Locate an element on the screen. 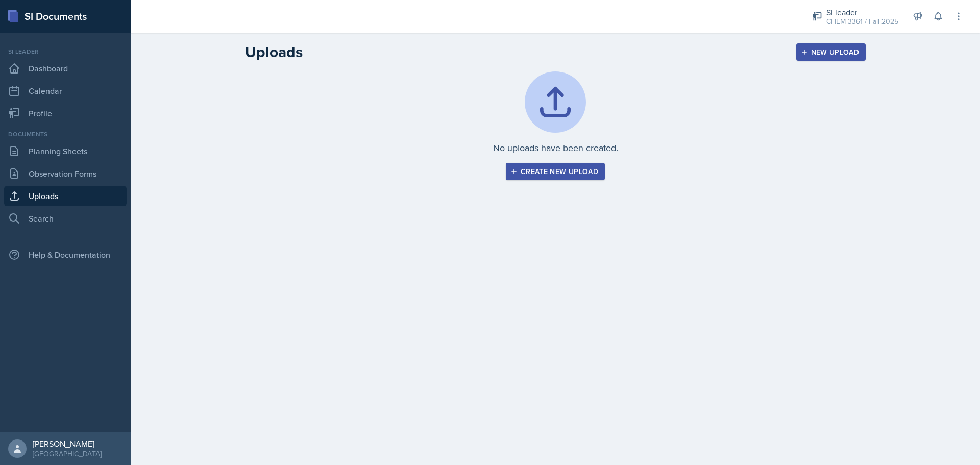  h2: Uploads is located at coordinates (274, 52).